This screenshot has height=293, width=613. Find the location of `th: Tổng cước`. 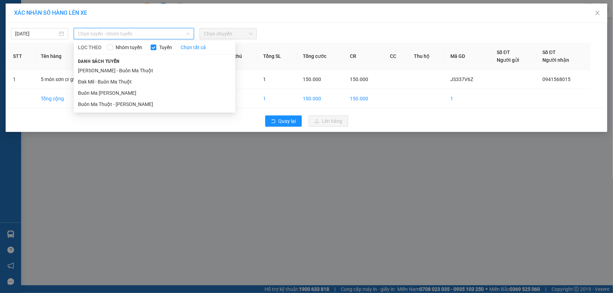

th: Tổng cước is located at coordinates (321, 56).